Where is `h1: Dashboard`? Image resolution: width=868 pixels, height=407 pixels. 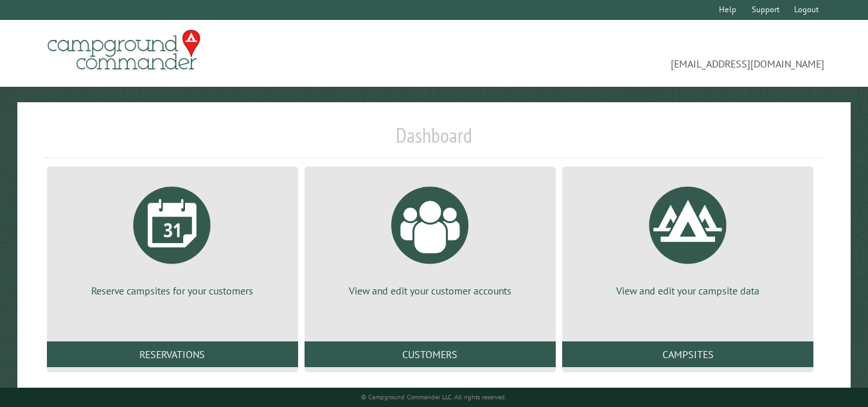 h1: Dashboard is located at coordinates (434, 140).